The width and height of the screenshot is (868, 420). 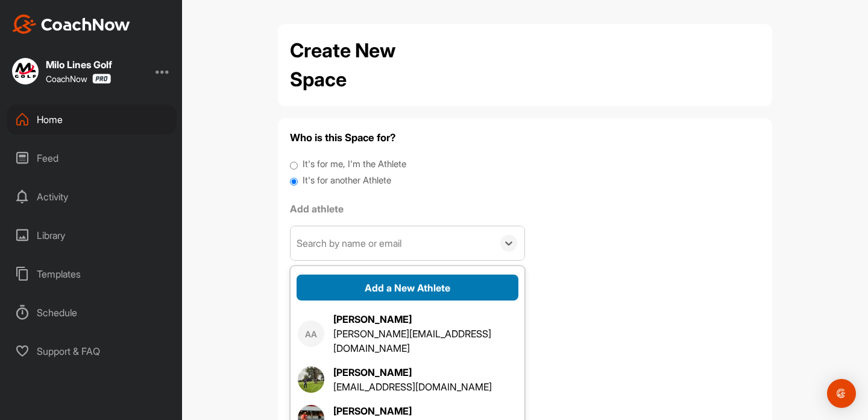 What do you see at coordinates (311, 379) in the screenshot?
I see `img: square_c1827248e3734dff1362375e90100b07.jpg` at bounding box center [311, 379].